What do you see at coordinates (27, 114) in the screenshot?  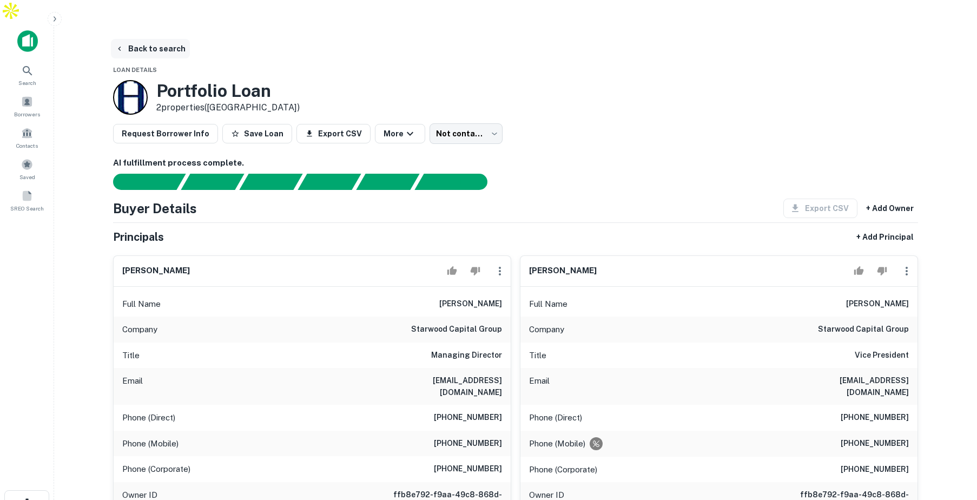 I see `span: Borrowers` at bounding box center [27, 114].